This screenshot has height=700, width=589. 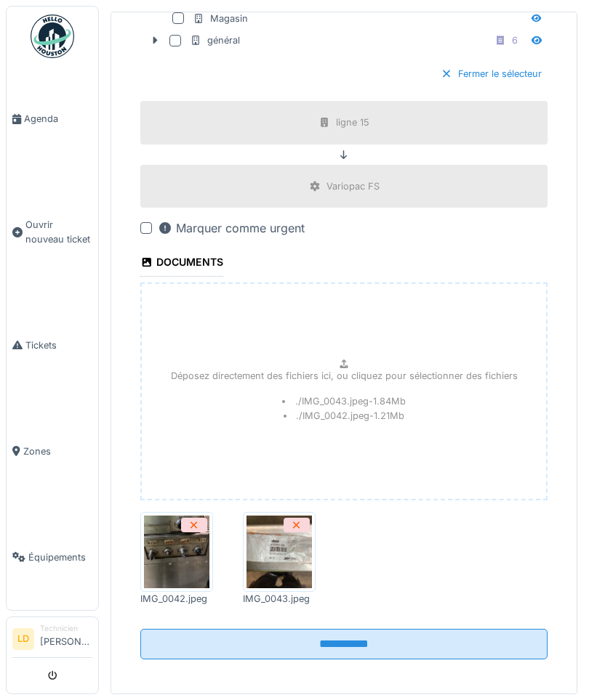 I want to click on div: Variopac FS, so click(x=352, y=186).